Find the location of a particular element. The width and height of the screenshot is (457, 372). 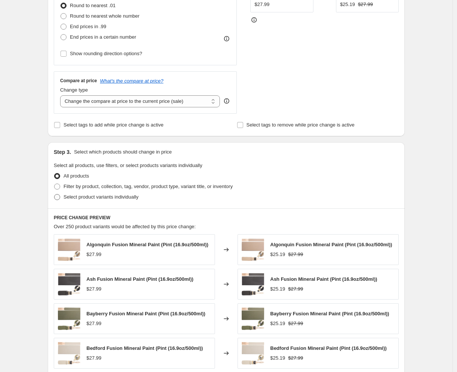

span: Select product variants individually is located at coordinates (101, 197).